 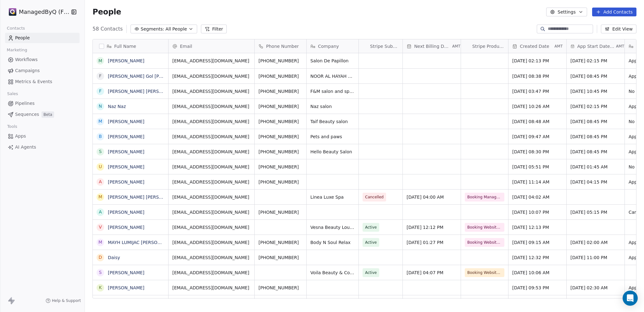 What do you see at coordinates (25, 147) in the screenshot?
I see `span: AI Agents` at bounding box center [25, 147].